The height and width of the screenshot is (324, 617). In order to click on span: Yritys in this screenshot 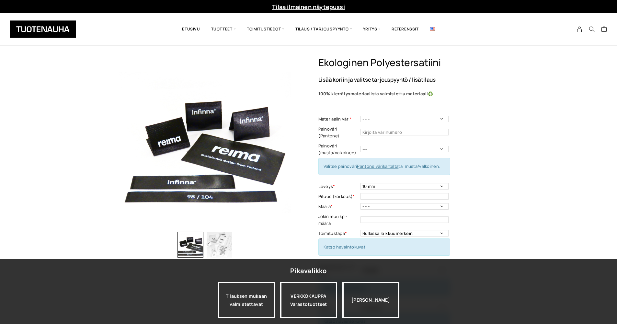, I will do `click(372, 29)`.